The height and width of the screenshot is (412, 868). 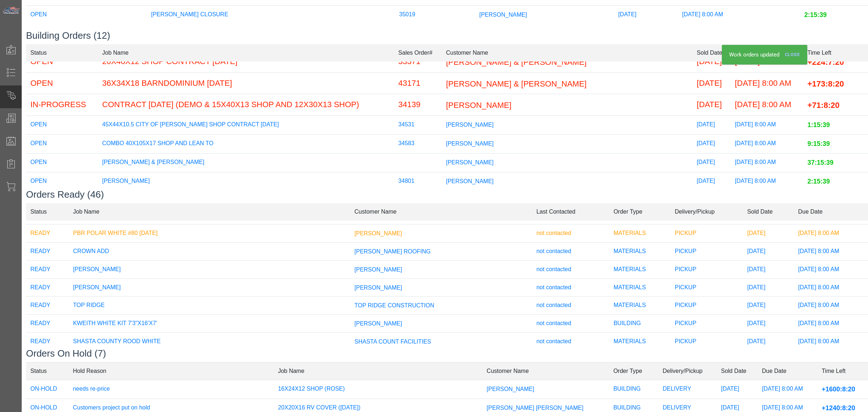 What do you see at coordinates (209, 305) in the screenshot?
I see `td: TOP RIDGE` at bounding box center [209, 305].